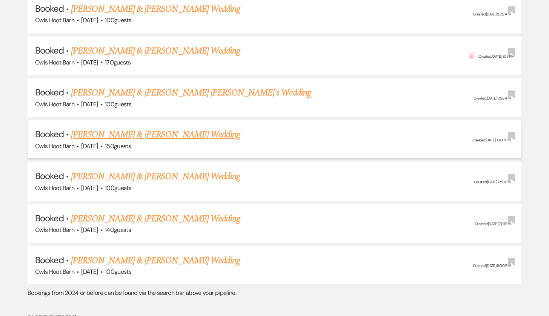 Image resolution: width=549 pixels, height=316 pixels. What do you see at coordinates (118, 230) in the screenshot?
I see `span: 140 guests` at bounding box center [118, 230].